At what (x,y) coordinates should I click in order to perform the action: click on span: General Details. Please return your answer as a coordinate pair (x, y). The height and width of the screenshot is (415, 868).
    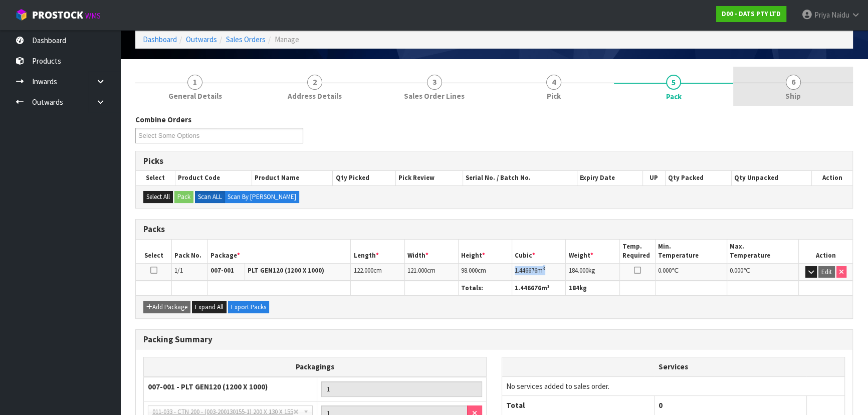
    Looking at the image, I should click on (195, 95).